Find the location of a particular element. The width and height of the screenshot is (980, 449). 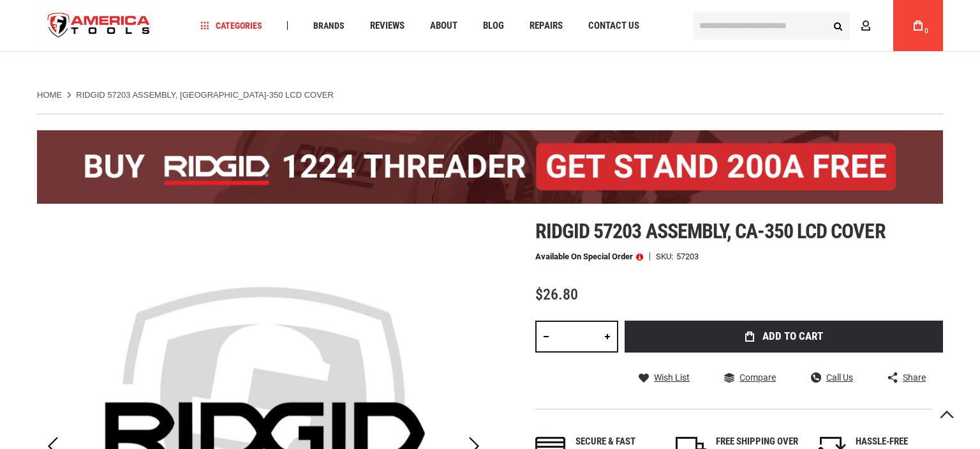

a: Reviews is located at coordinates (388, 25).